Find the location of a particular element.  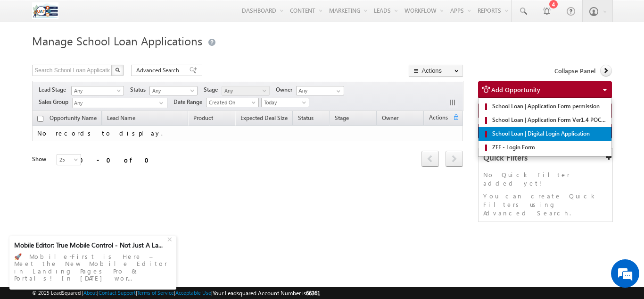

a: About is located at coordinates (90, 292).